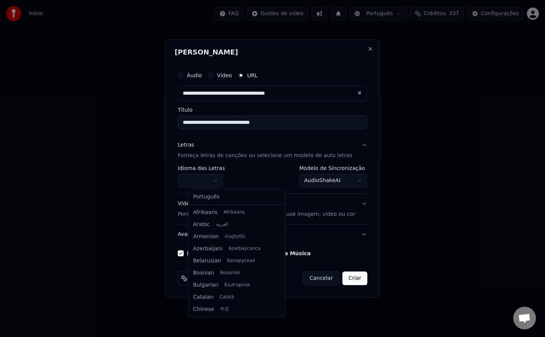 The image size is (545, 337). What do you see at coordinates (203, 297) in the screenshot?
I see `span: Catalan` at bounding box center [203, 297].